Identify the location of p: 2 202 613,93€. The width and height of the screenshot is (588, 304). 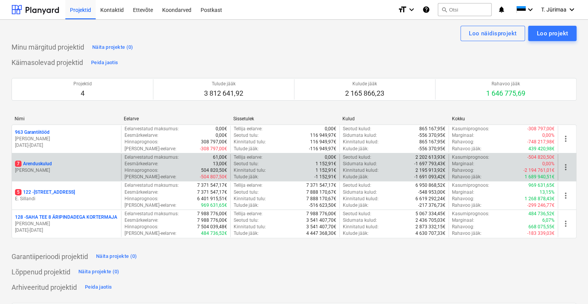
(430, 157).